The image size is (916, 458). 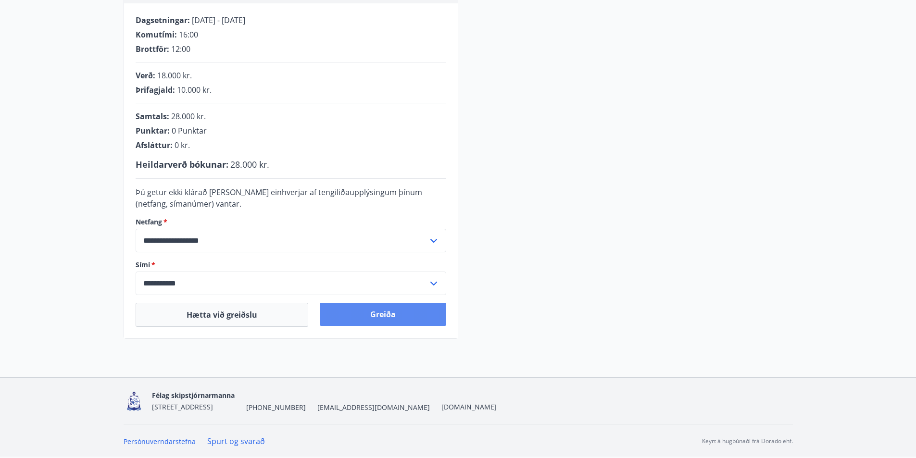 I want to click on span: 0 Punktar, so click(x=189, y=131).